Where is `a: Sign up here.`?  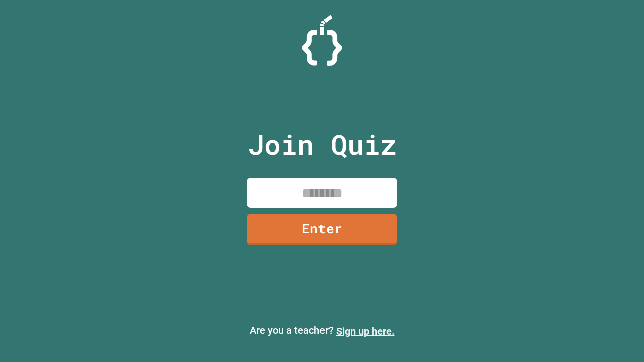 a: Sign up here. is located at coordinates (366, 331).